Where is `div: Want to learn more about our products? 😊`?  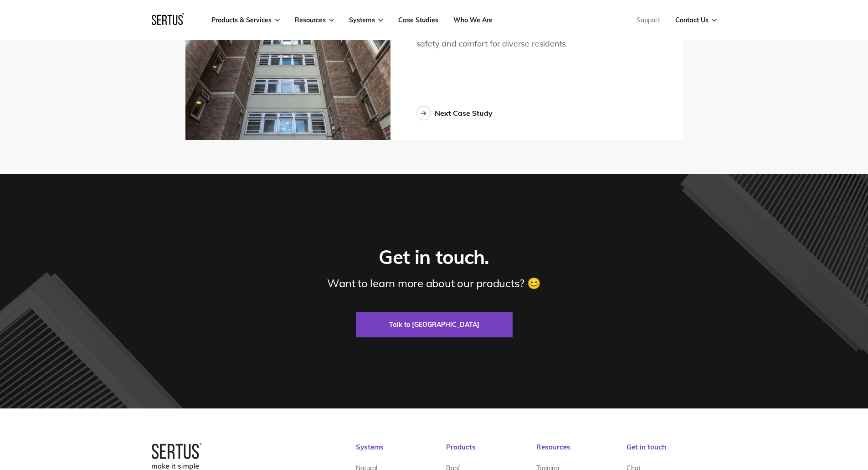 div: Want to learn more about our products? 😊 is located at coordinates (434, 283).